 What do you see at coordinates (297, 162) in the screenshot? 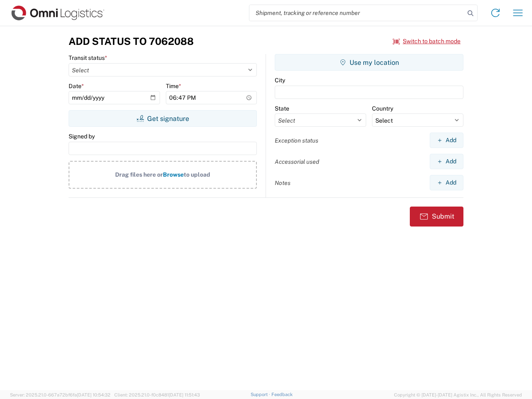
I see `label: Accessorial used` at bounding box center [297, 162].